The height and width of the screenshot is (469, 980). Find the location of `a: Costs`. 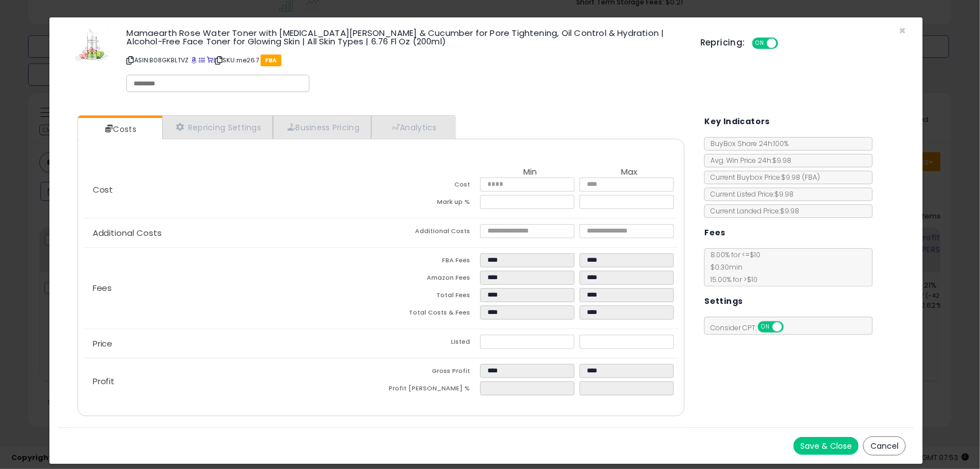

a: Costs is located at coordinates (119, 129).